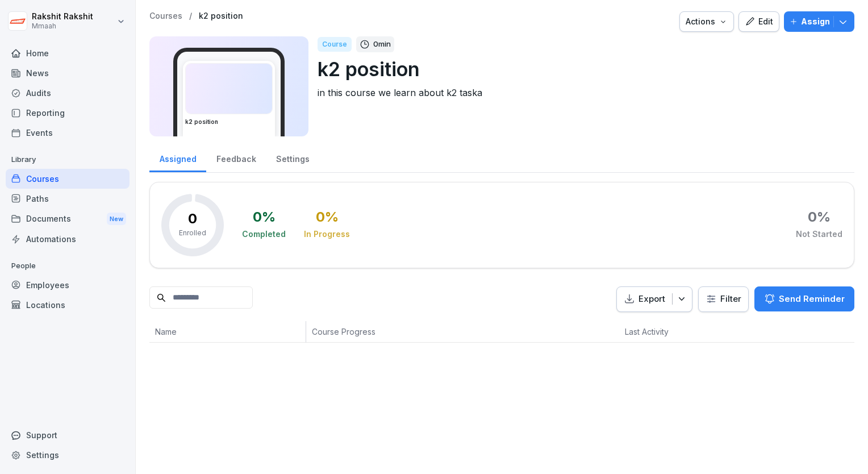  Describe the element at coordinates (68, 53) in the screenshot. I see `div: Home` at that location.